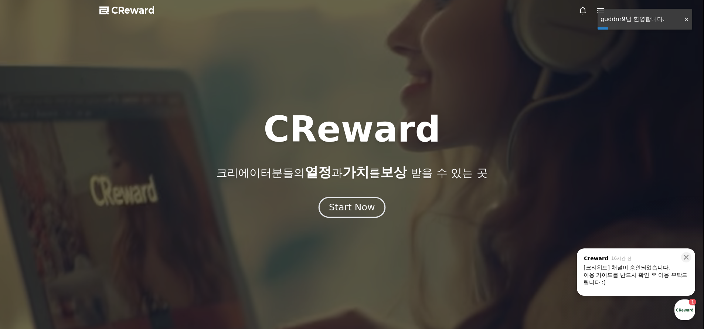 This screenshot has width=704, height=329. Describe the element at coordinates (119, 244) in the screenshot. I see `a: 설정` at that location.